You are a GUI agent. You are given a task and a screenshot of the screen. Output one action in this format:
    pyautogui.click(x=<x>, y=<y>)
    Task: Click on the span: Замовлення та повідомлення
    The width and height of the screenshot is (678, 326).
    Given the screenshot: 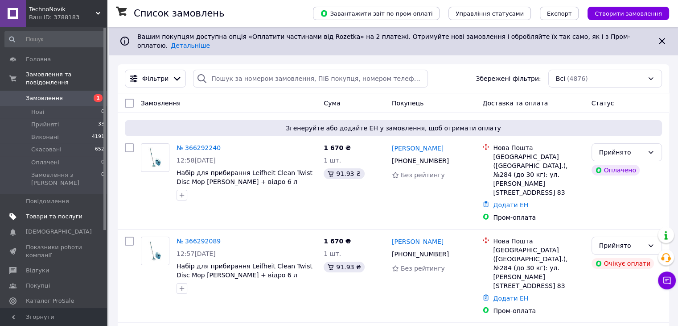 What is the action you would take?
    pyautogui.click(x=66, y=78)
    